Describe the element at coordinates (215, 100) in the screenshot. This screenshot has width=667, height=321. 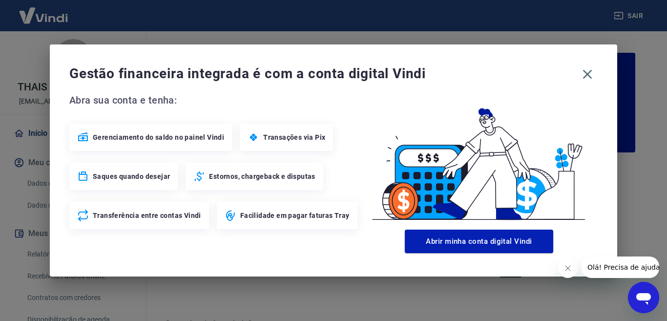
I see `span: Abra sua conta e tenha:` at that location.